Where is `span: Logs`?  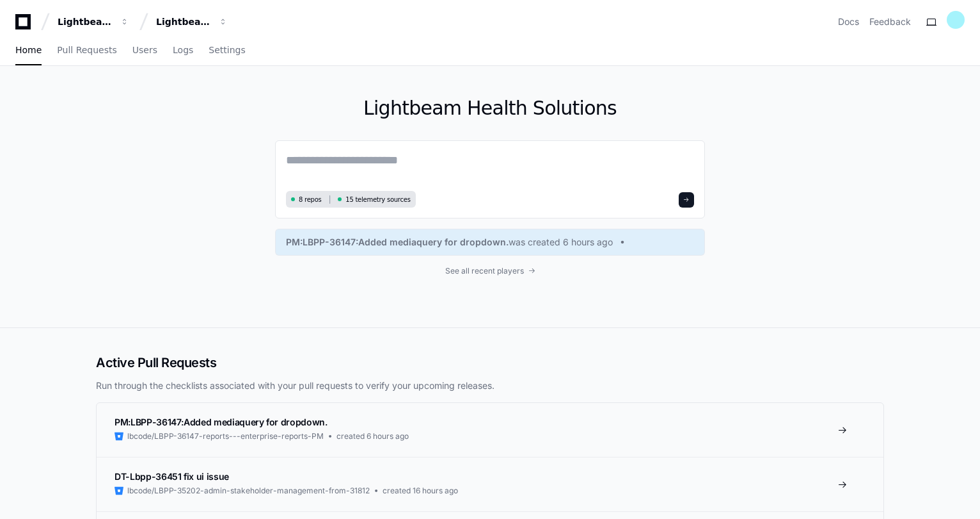
span: Logs is located at coordinates (183, 50).